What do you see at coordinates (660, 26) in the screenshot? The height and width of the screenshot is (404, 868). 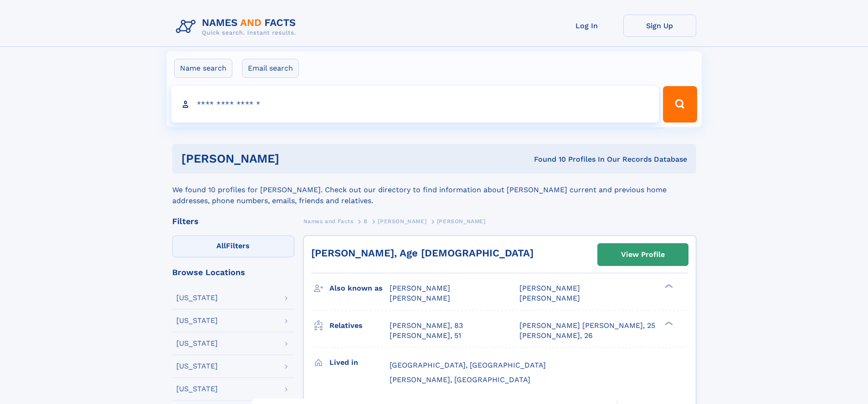 I see `a: Sign Up` at bounding box center [660, 26].